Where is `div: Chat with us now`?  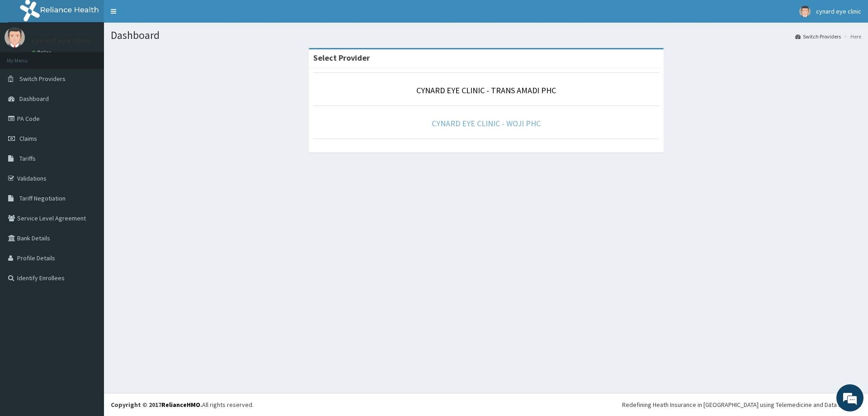 div: Chat with us now is located at coordinates (100, 57).